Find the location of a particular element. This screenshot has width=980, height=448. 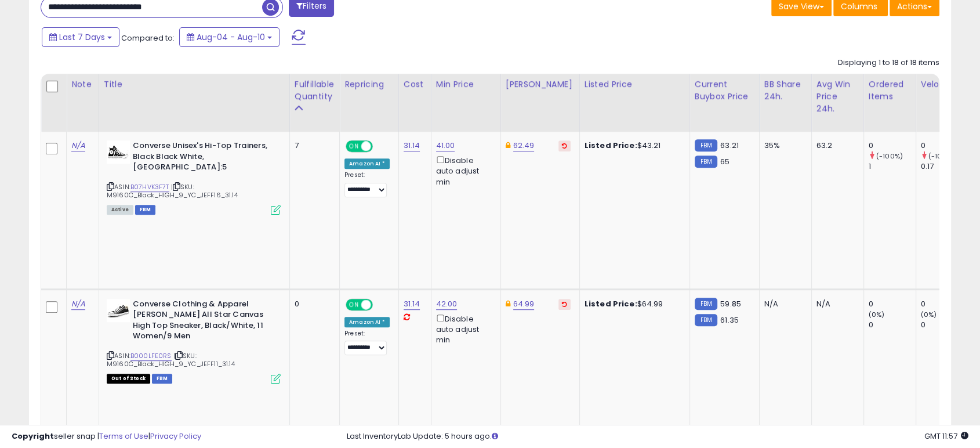

img: 41CLOGYmhhL._SL40_.jpg is located at coordinates (118, 152).